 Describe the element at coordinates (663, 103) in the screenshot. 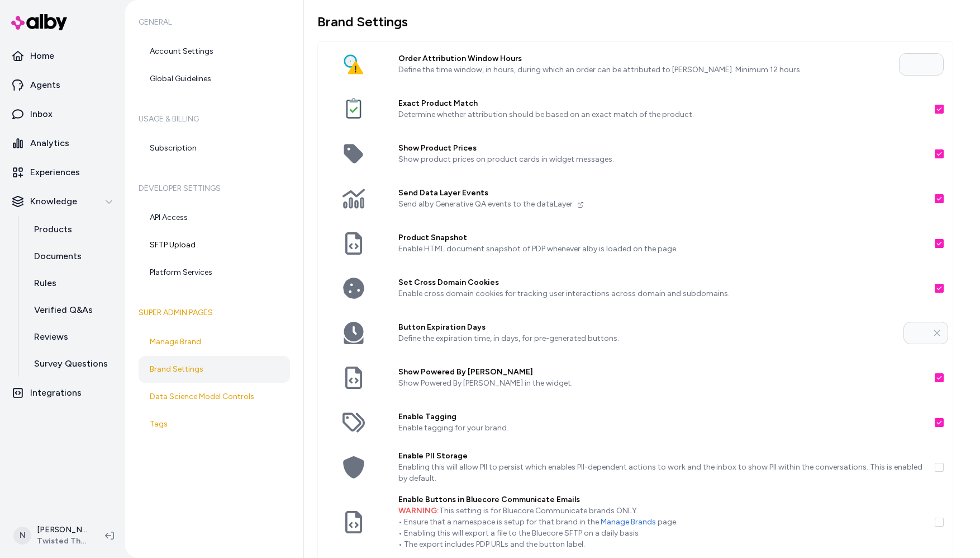

I see `label: Exact Product Match` at that location.